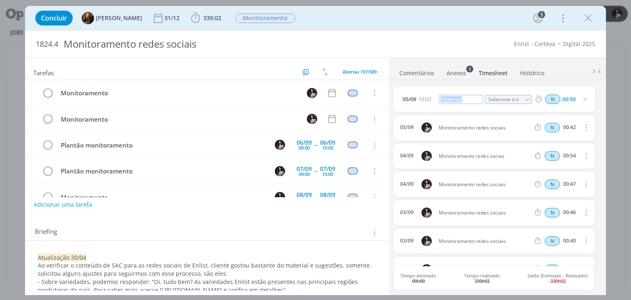 This screenshot has height=300, width=631. Describe the element at coordinates (424, 99) in the screenshot. I see `span: 18:03` at that location.